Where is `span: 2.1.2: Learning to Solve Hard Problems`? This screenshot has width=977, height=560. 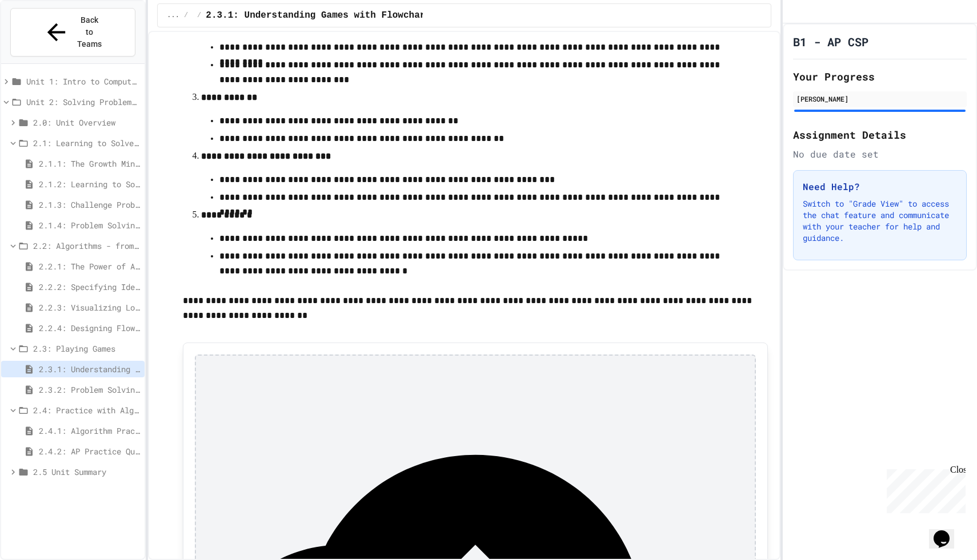
span: 2.1.2: Learning to Solve Hard Problems is located at coordinates (89, 184).